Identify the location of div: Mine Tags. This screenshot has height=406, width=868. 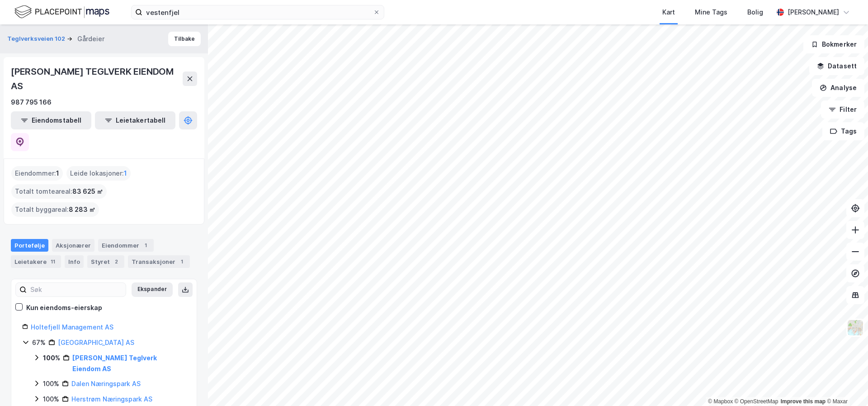
(711, 12).